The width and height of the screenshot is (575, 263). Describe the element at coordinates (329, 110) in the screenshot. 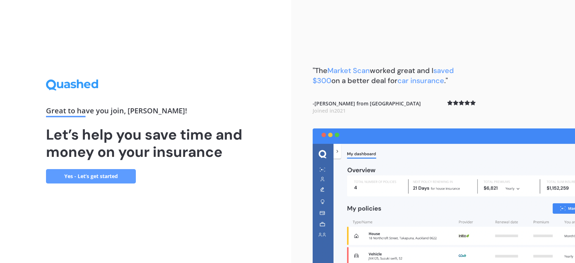

I see `span: Joined in 2021` at that location.